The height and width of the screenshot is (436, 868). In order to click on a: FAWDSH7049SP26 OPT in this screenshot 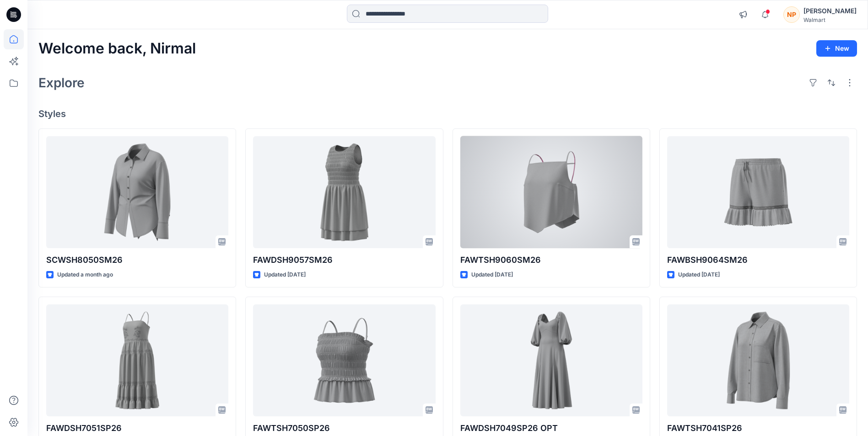, I will do `click(551, 361)`.